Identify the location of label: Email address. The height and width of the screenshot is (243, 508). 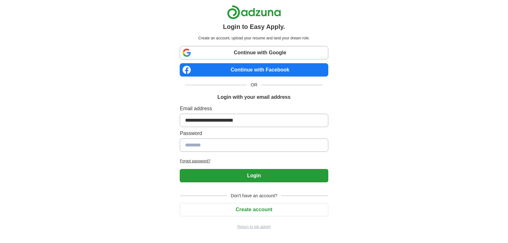
(254, 109).